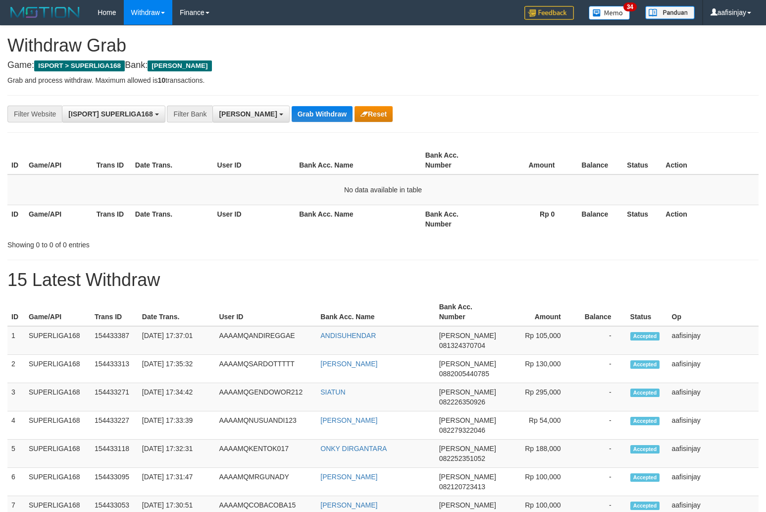  I want to click on td: 2, so click(16, 368).